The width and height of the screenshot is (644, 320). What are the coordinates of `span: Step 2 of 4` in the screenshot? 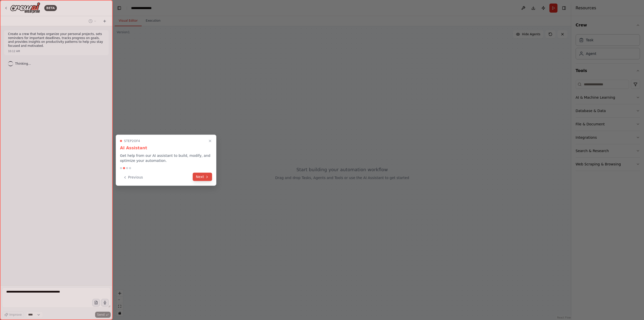 It's located at (132, 141).